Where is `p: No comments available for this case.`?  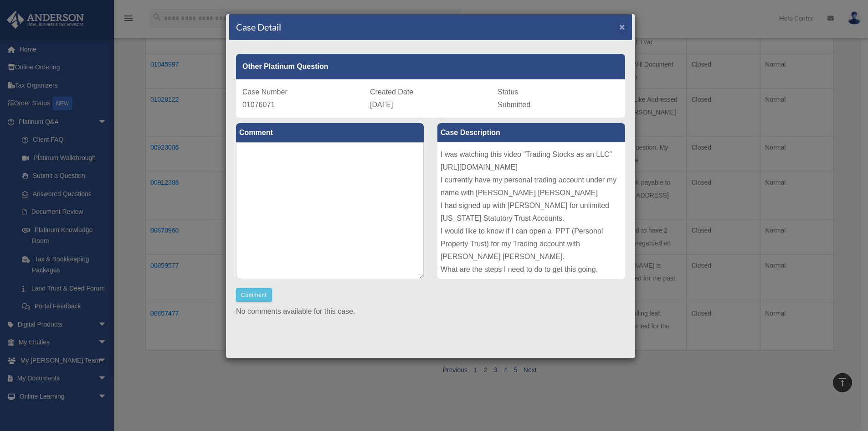
p: No comments available for this case. is located at coordinates (431, 312).